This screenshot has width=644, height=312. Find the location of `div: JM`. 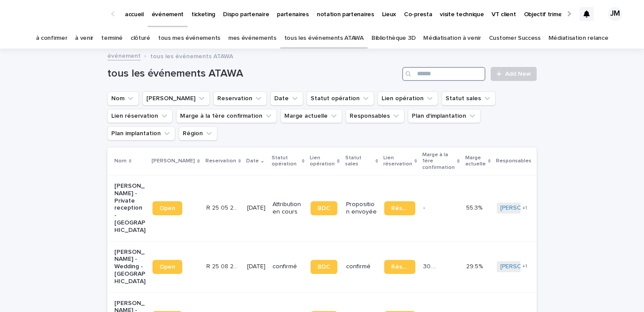

div: JM is located at coordinates (615, 14).